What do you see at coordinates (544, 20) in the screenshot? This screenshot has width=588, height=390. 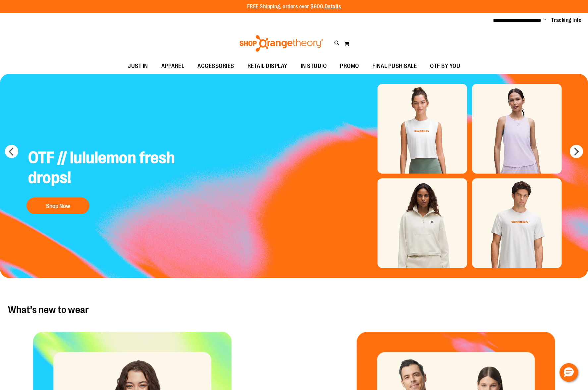 I see `button: Account menu` at bounding box center [544, 20].